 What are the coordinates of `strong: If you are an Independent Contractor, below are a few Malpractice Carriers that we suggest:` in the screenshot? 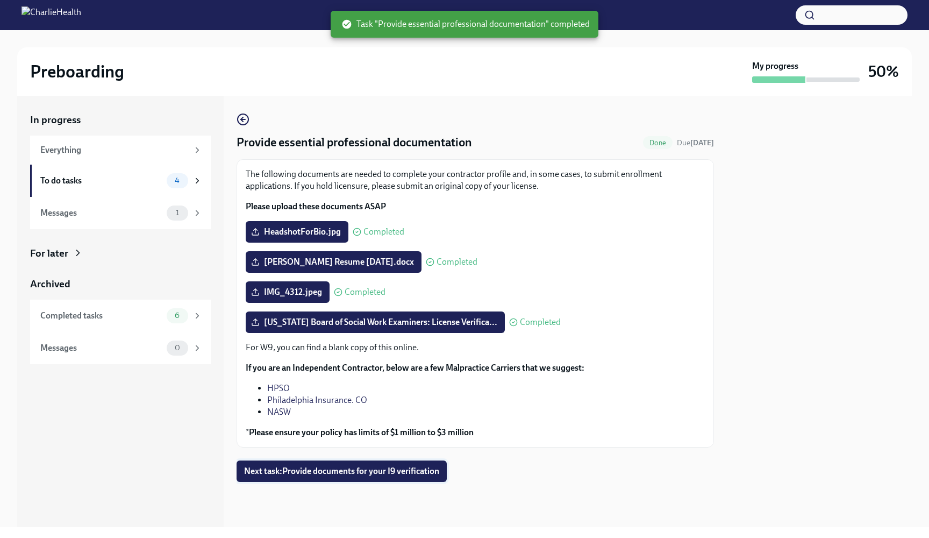 It's located at (415, 367).